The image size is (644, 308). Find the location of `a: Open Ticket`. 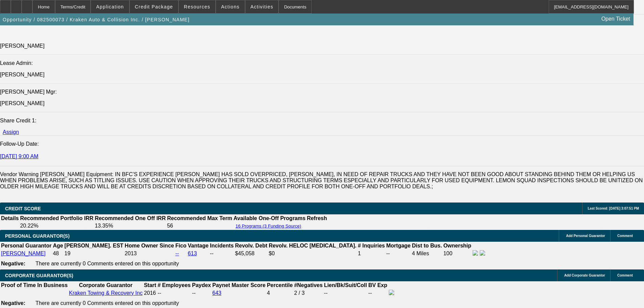

a: Open Ticket is located at coordinates (616, 19).